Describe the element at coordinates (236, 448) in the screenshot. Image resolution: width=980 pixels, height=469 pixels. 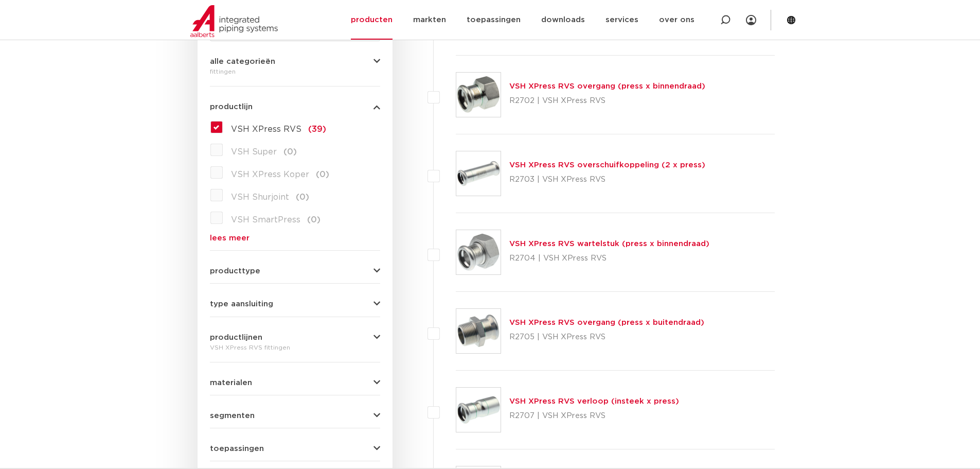
I see `span: toepassingen` at that location.